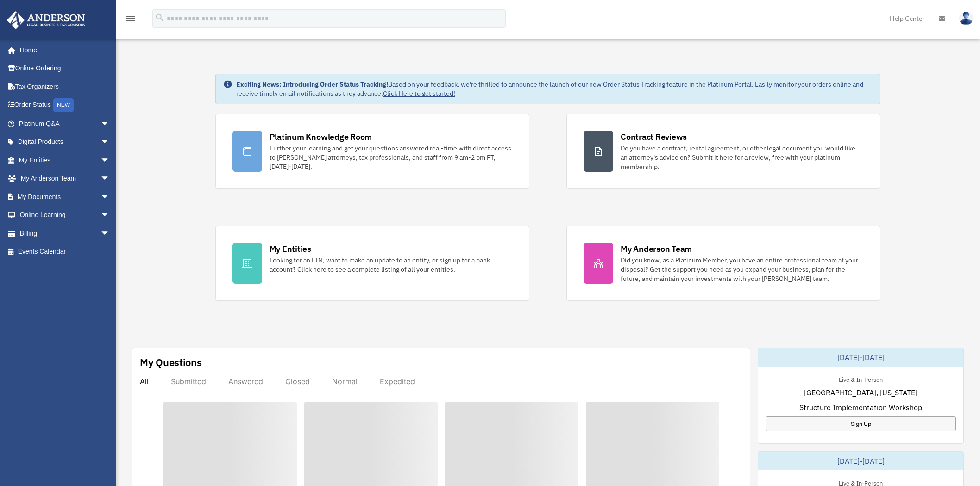 This screenshot has height=486, width=980. I want to click on div: Live & In-Person, so click(860, 379).